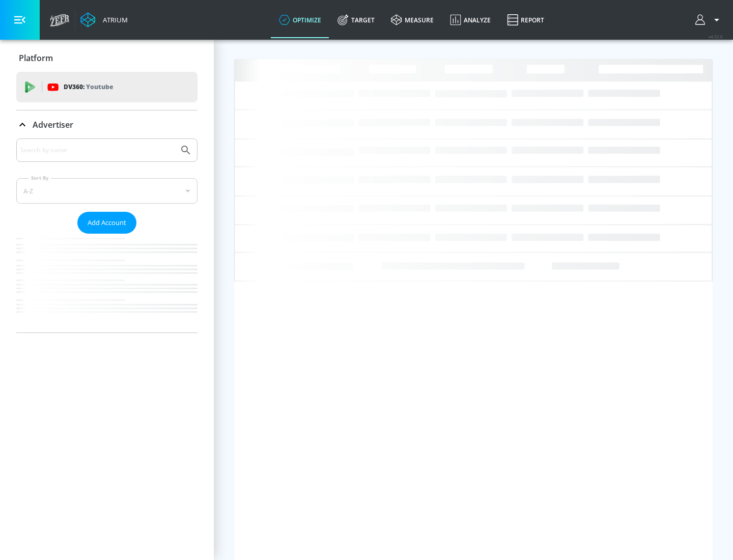 The height and width of the screenshot is (560, 733). What do you see at coordinates (88, 87) in the screenshot?
I see `p: DV360:` at bounding box center [88, 87].